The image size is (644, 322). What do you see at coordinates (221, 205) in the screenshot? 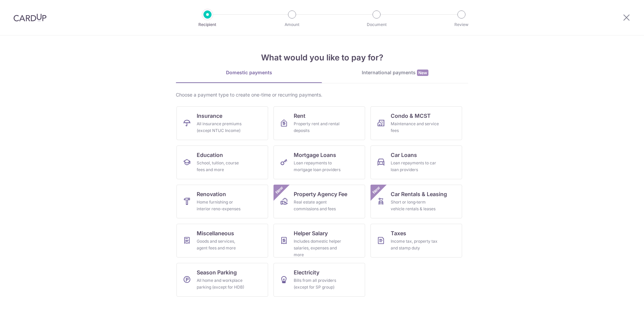
I see `div: Home furnishing or interior reno-expenses` at bounding box center [221, 205].